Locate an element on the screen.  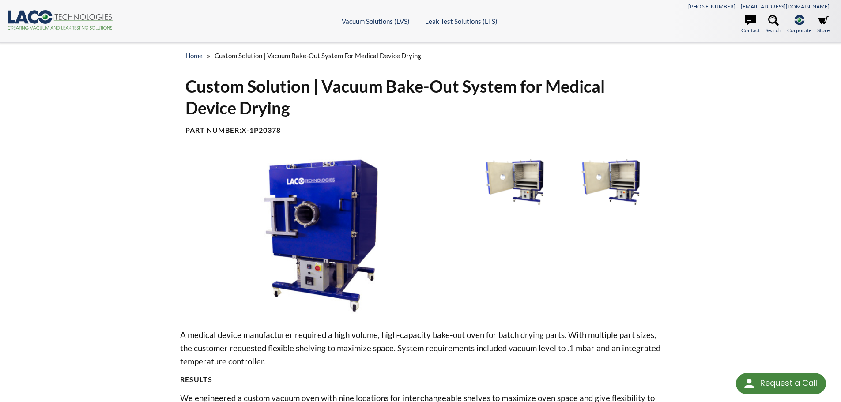
img: Vacuum Bake-out System image is located at coordinates (321, 235).